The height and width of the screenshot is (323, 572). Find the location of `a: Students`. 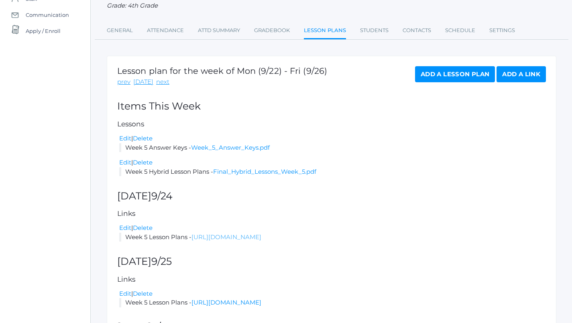

a: Students is located at coordinates (374, 31).